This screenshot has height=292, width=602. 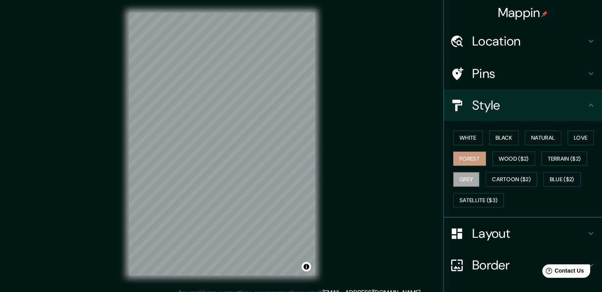 What do you see at coordinates (306, 267) in the screenshot?
I see `button: Toggle attribution` at bounding box center [306, 267].